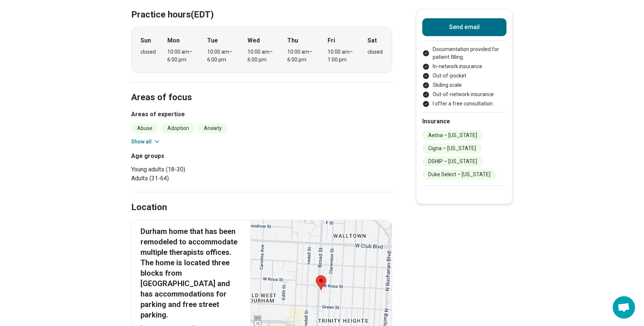 The height and width of the screenshot is (326, 644). Describe the element at coordinates (464, 27) in the screenshot. I see `button: Send email` at that location.